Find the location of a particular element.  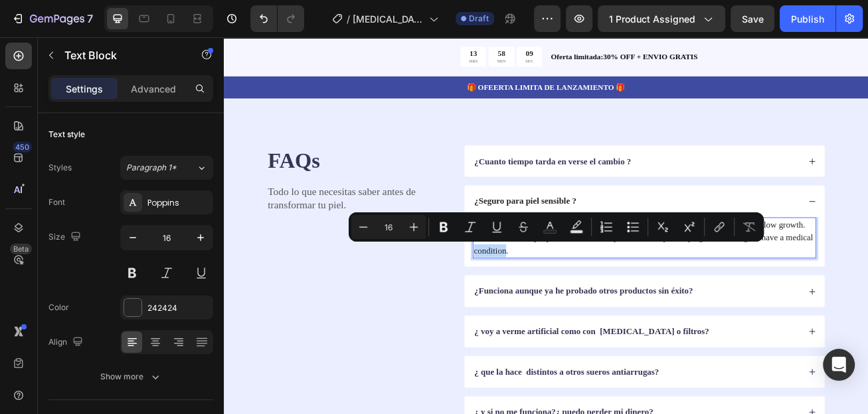

div: Font is located at coordinates (57, 202).